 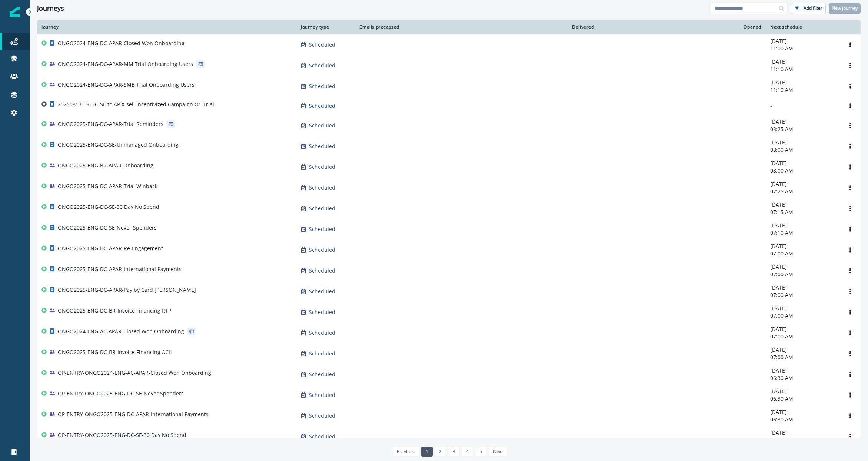 I want to click on img: Inflection, so click(x=15, y=12).